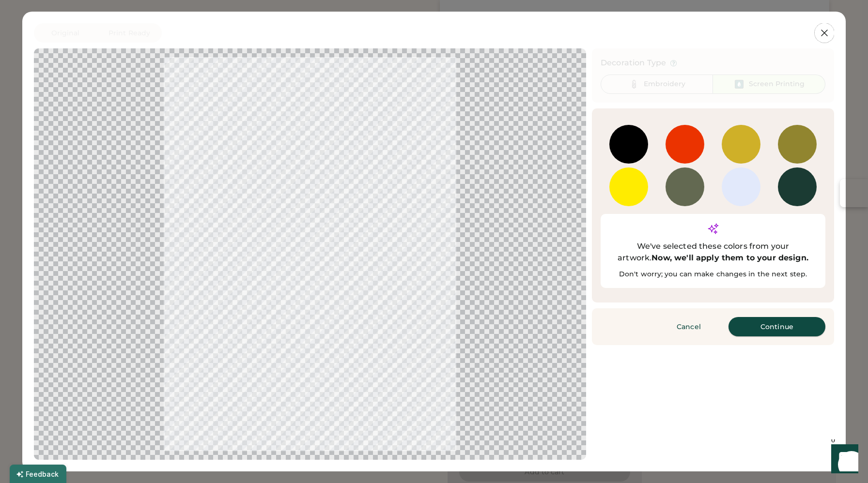 The width and height of the screenshot is (868, 483). Describe the element at coordinates (713, 252) in the screenshot. I see `div: We've selected these colors from your artwork.` at that location.